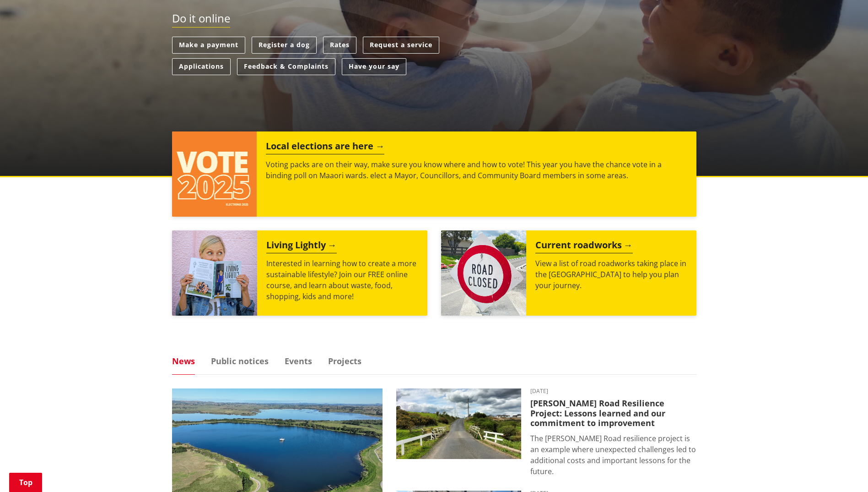  I want to click on h2: Local elections are here, so click(325, 148).